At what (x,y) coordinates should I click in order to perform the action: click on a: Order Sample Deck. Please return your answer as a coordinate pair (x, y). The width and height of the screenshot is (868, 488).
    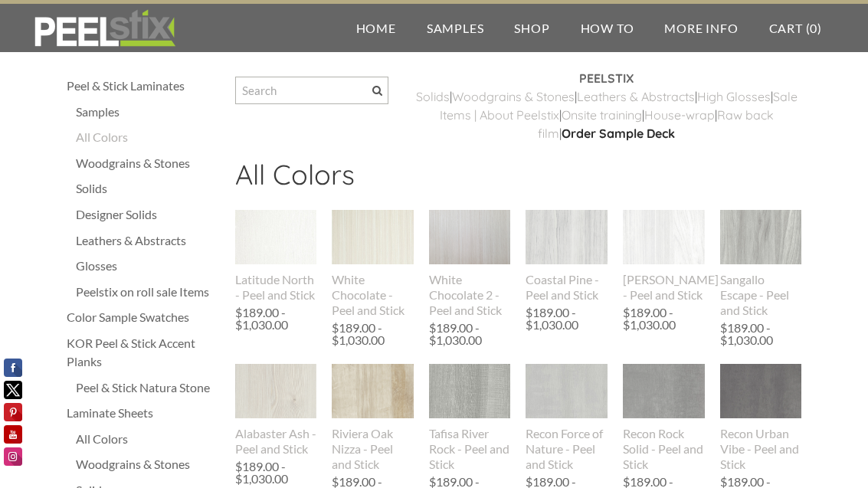
    Looking at the image, I should click on (618, 133).